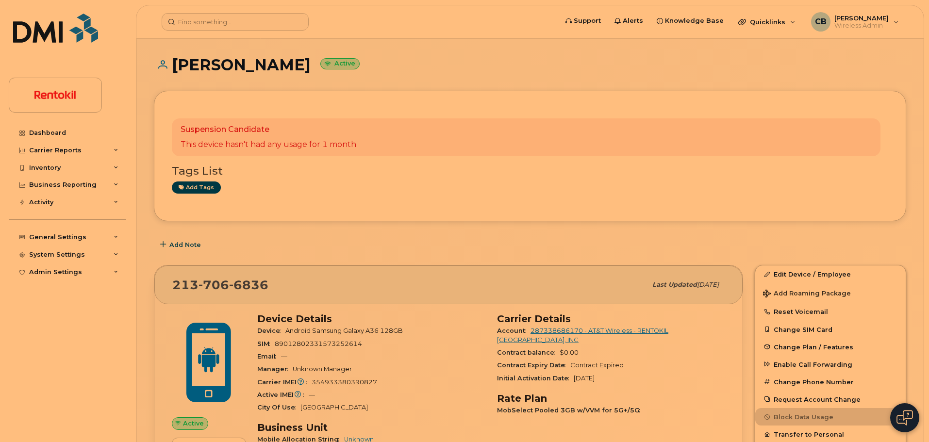 This screenshot has width=929, height=442. I want to click on span: Change Plan / Features, so click(813, 346).